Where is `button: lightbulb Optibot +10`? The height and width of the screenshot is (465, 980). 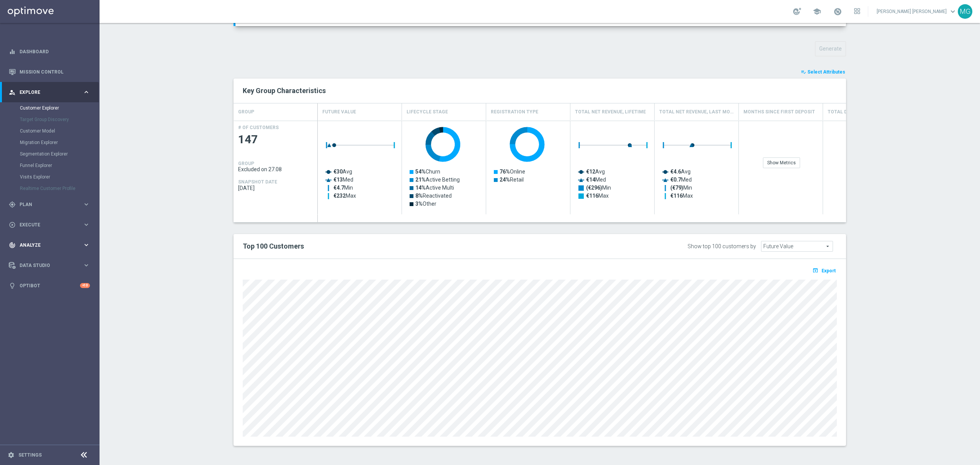 button: lightbulb Optibot +10 is located at coordinates (50, 286).